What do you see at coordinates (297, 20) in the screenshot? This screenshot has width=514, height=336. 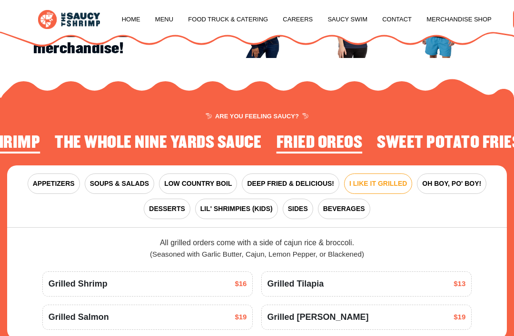 I see `a: Careers` at bounding box center [297, 20].